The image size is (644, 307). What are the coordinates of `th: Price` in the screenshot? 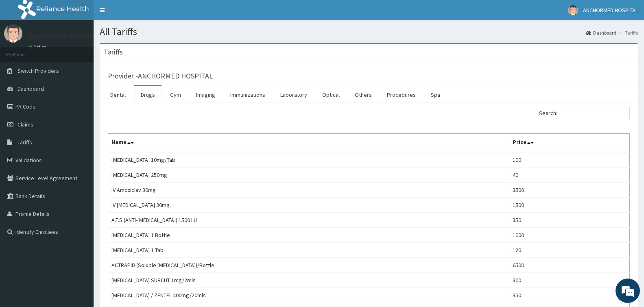 It's located at (569, 143).